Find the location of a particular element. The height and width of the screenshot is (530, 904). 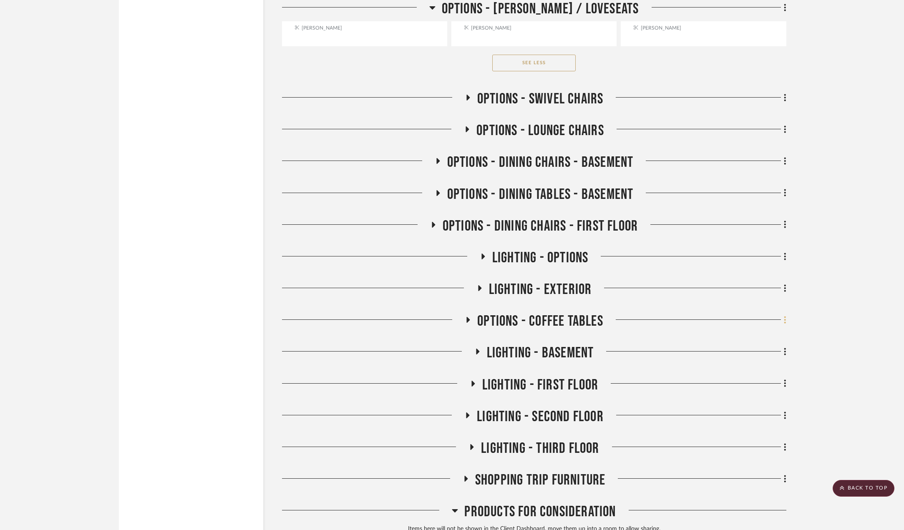

button: See Less is located at coordinates (534, 63).